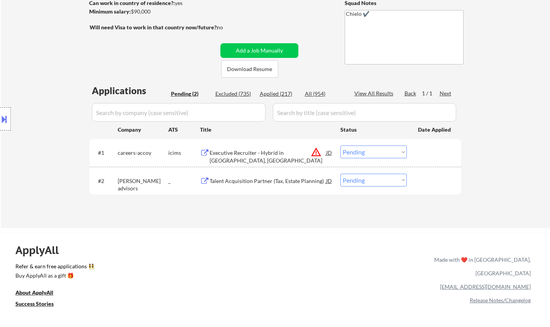  I want to click on div: Talent Acquisition Partner (Tax, Estate Planning), so click(268, 181).